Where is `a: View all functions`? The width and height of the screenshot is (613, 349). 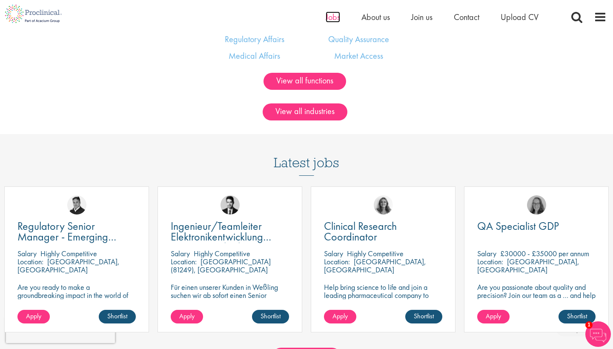 a: View all functions is located at coordinates (305, 81).